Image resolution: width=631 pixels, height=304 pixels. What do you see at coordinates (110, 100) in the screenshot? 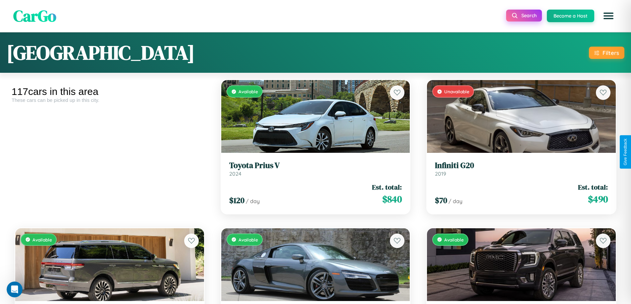
I see `div: These cars can be picked up in this city.` at bounding box center [110, 100].